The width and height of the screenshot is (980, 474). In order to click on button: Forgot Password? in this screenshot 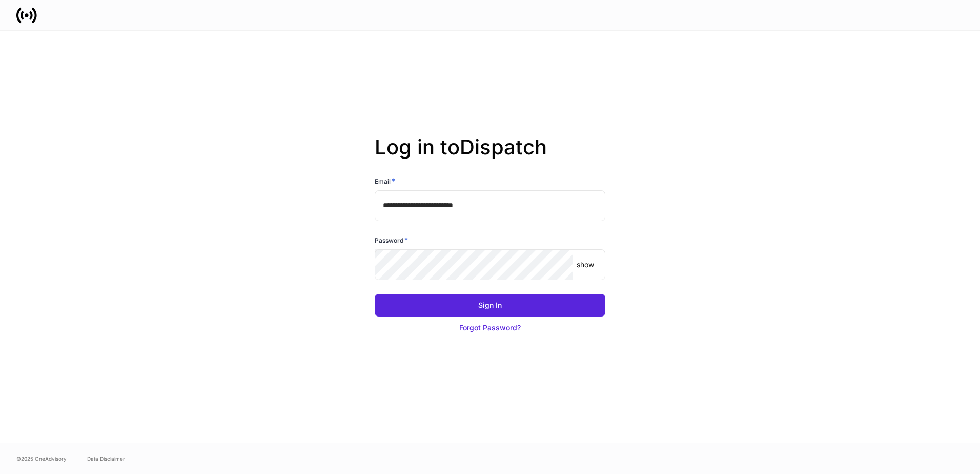, I will do `click(490, 328)`.